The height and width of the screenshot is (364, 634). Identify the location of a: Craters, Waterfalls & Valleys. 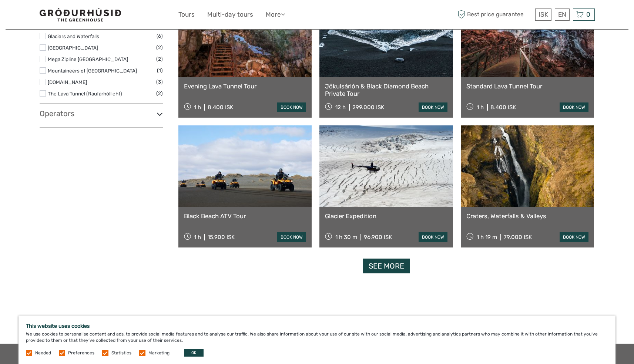
(527, 216).